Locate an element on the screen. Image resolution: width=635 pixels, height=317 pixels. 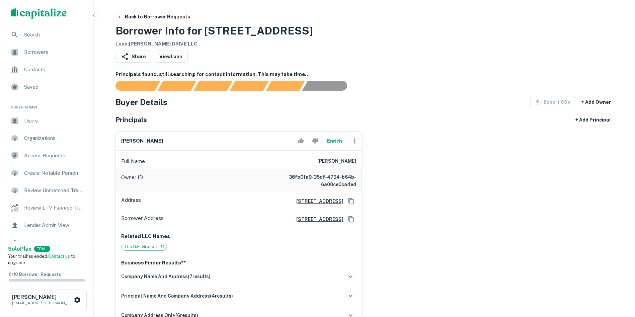
a: Borrower Info Requests is located at coordinates (47, 243).